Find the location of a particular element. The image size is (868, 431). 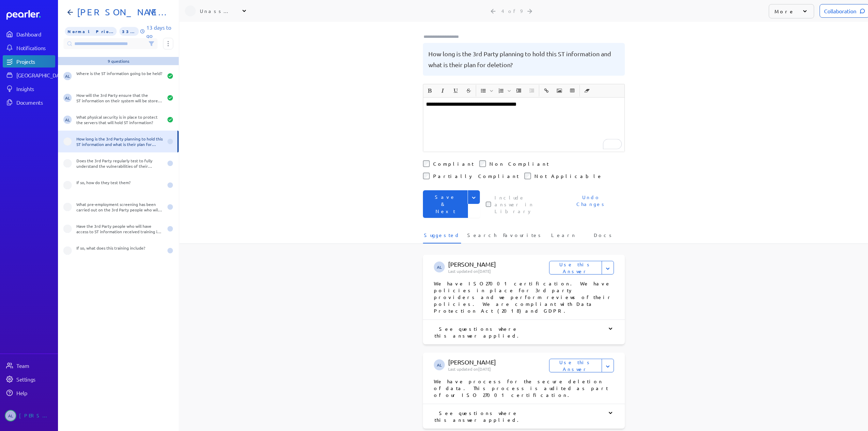

div: Unassigned is located at coordinates (217, 11).